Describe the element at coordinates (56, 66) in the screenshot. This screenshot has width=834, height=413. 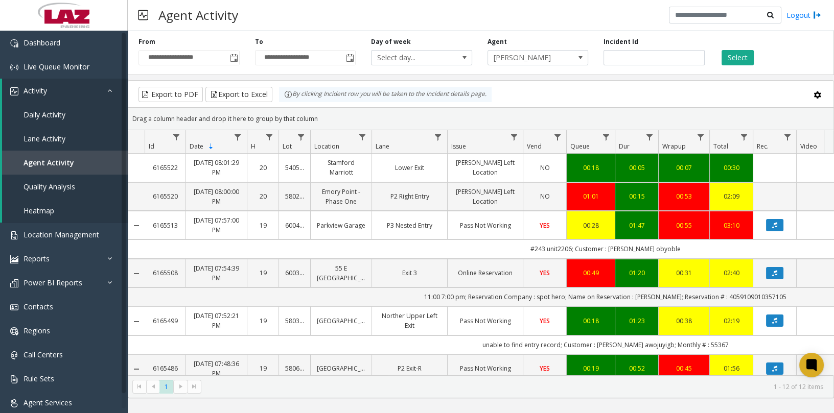
I see `span: Live Queue Monitor` at that location.